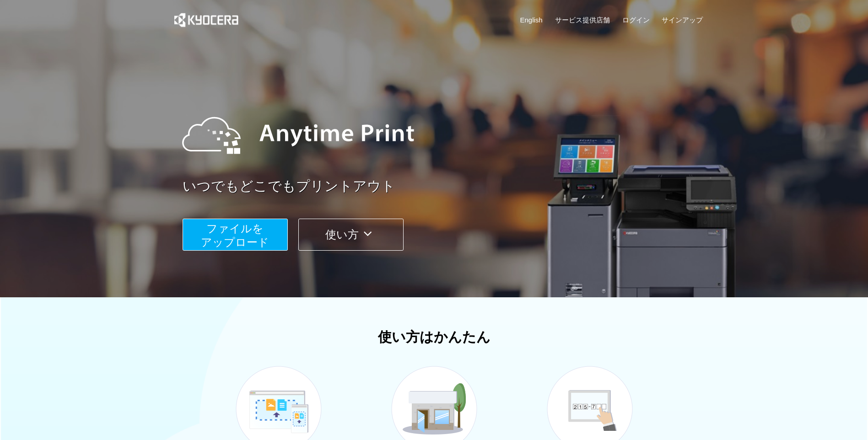  Describe the element at coordinates (636, 19) in the screenshot. I see `a: ログイン` at that location.